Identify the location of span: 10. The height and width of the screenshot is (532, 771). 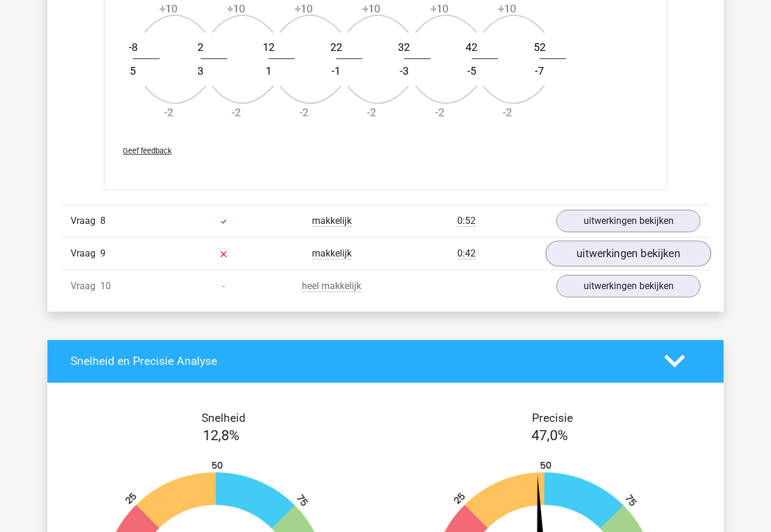
(106, 286).